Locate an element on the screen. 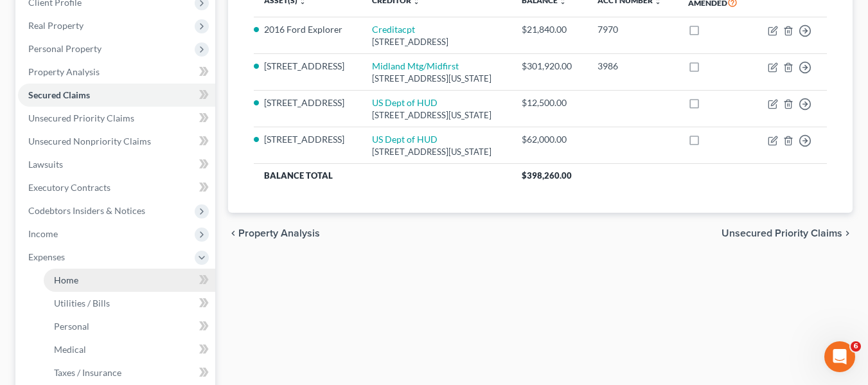 The height and width of the screenshot is (385, 868). span: Income is located at coordinates (43, 233).